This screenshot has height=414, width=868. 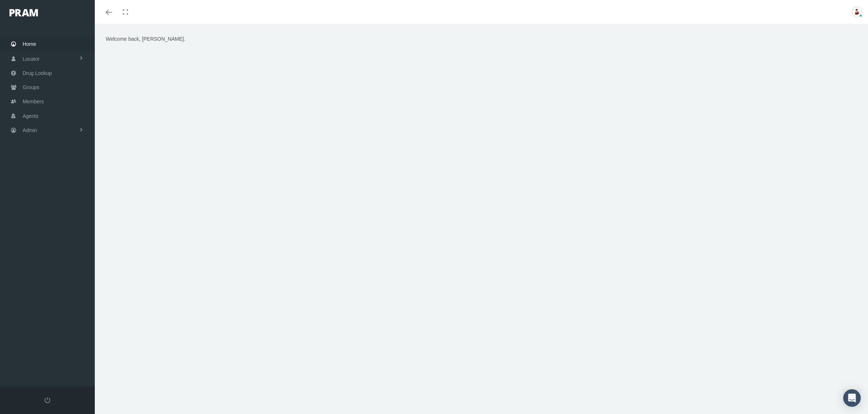 I want to click on img: PRAM_20_x_78.png, so click(x=23, y=13).